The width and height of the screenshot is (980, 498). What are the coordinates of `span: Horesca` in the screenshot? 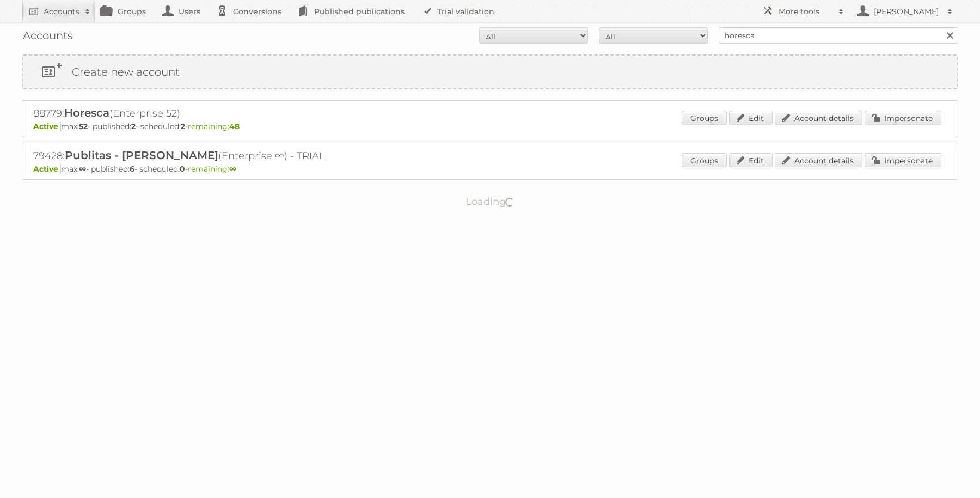 It's located at (86, 113).